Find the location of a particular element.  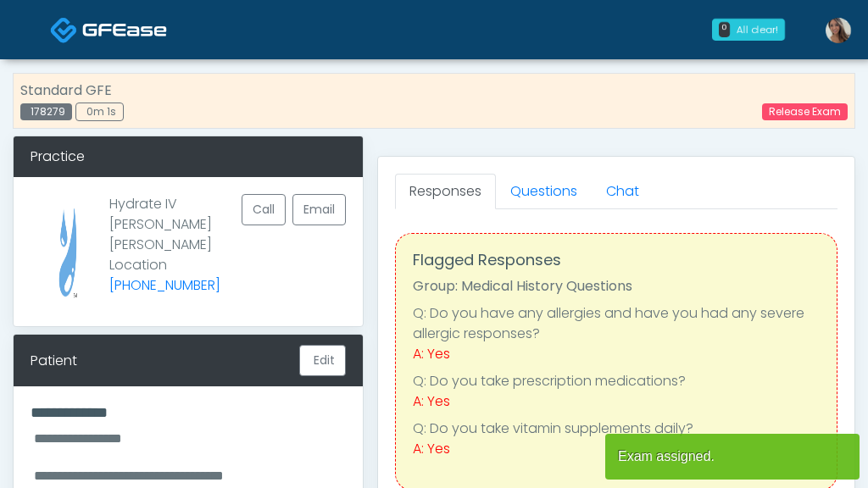

div: Practice is located at coordinates (188, 157).